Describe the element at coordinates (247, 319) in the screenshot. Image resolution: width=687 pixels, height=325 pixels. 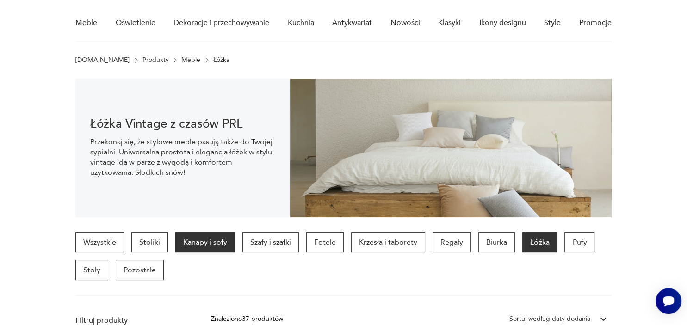
I see `div: Znaleziono 37 produktów` at that location.